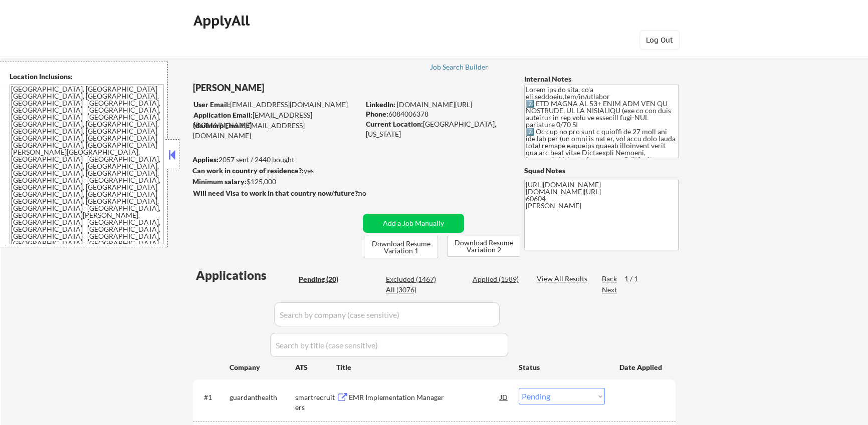 This screenshot has width=868, height=425. I want to click on button: Add a Job Manually, so click(414, 223).